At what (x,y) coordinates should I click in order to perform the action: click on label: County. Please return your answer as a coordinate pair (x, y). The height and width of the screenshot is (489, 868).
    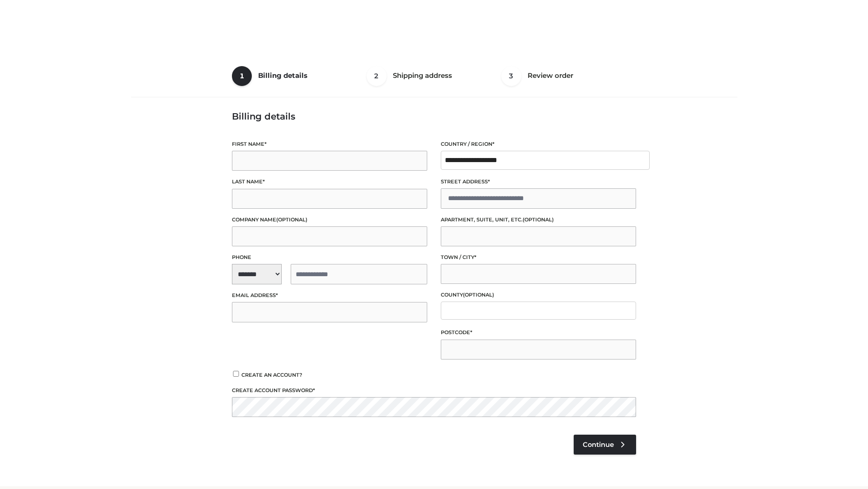
    Looking at the image, I should click on (539, 295).